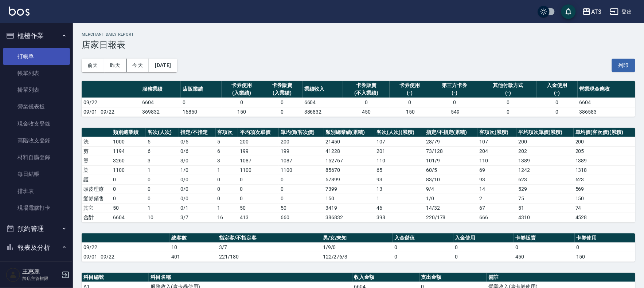  Describe the element at coordinates (399, 170) in the screenshot. I see `td: 65` at that location.